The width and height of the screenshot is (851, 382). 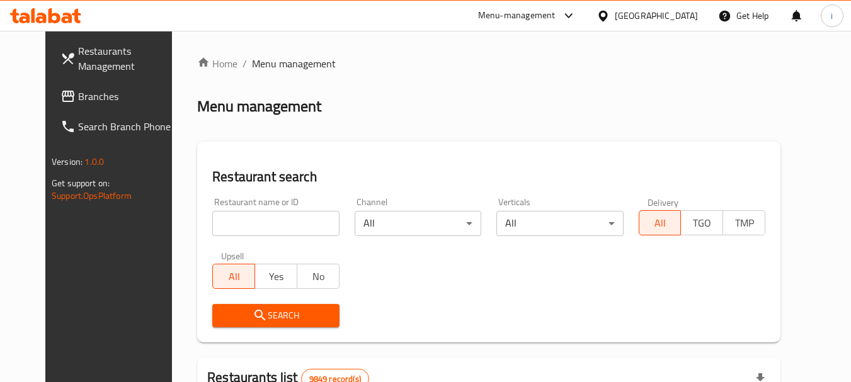 What do you see at coordinates (275, 315) in the screenshot?
I see `button: Search` at bounding box center [275, 315].